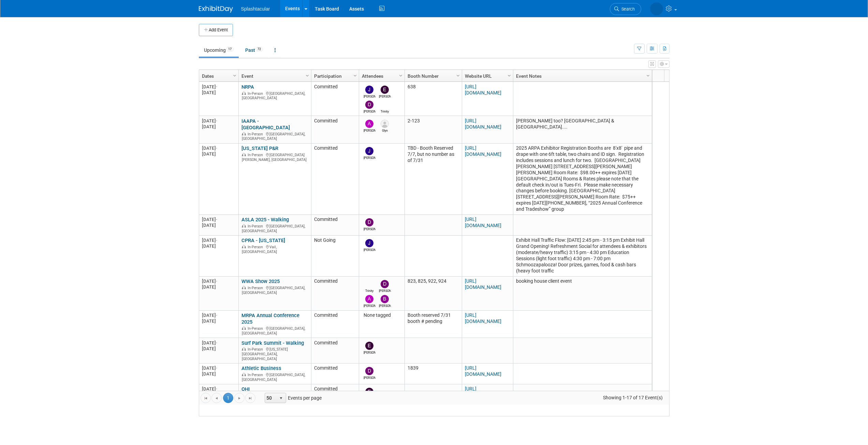 This screenshot has height=445, width=868. Describe the element at coordinates (433, 99) in the screenshot. I see `td: 638` at that location.